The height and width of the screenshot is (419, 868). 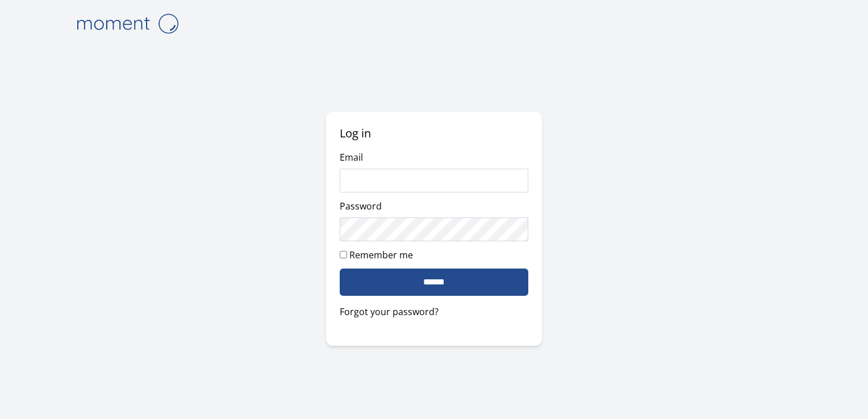 I want to click on img: logo-4e3dc11c47720685a147b03b5a06dd966a58ff35d612b21f08c02c0306f2b779.png, so click(x=127, y=23).